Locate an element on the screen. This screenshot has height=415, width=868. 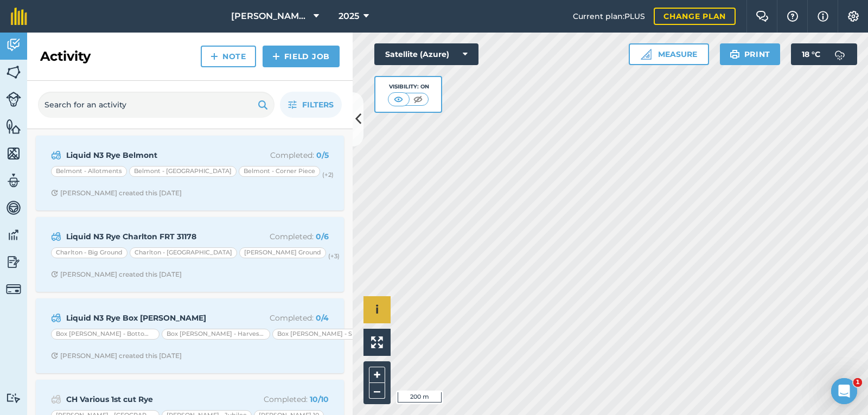
div: Charlton - Big Ground is located at coordinates (89, 253).